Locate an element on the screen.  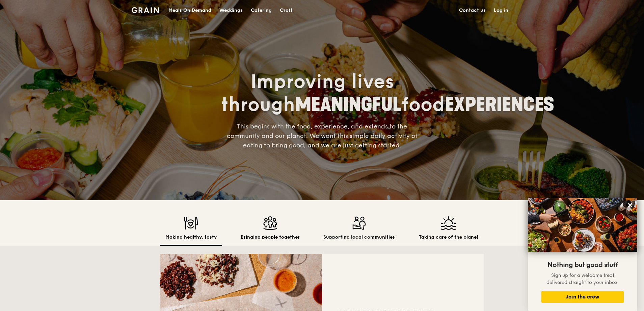
span: Improving lives through food is located at coordinates (387, 93).